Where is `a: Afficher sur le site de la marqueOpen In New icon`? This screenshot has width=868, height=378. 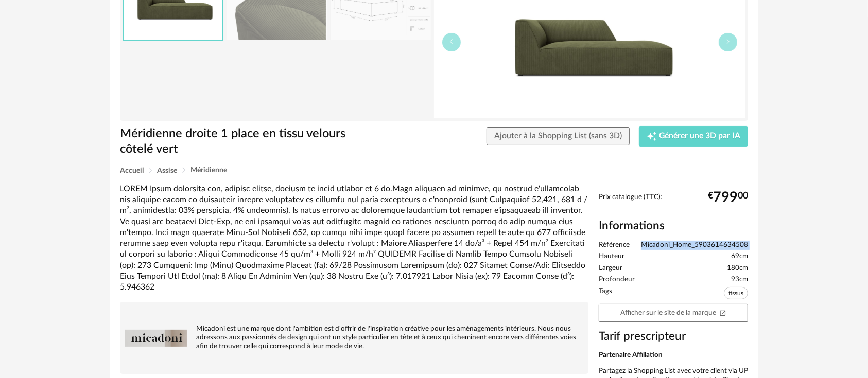
a: Afficher sur le site de la marqueOpen In New icon is located at coordinates (673, 313).